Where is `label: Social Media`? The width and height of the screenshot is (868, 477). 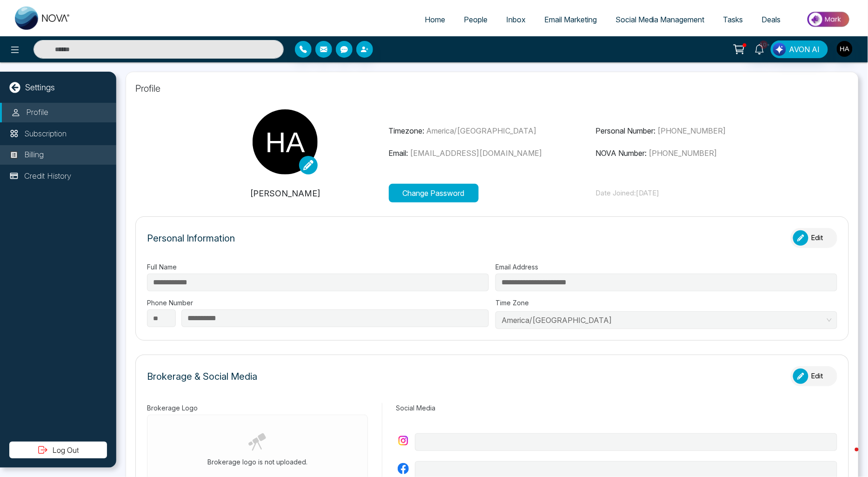 label: Social Media is located at coordinates (617, 408).